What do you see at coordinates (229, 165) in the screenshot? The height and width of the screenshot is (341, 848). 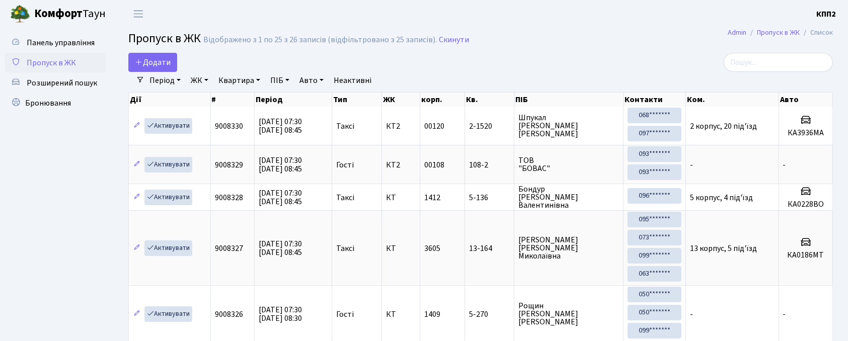 I see `span: 9008329` at bounding box center [229, 165].